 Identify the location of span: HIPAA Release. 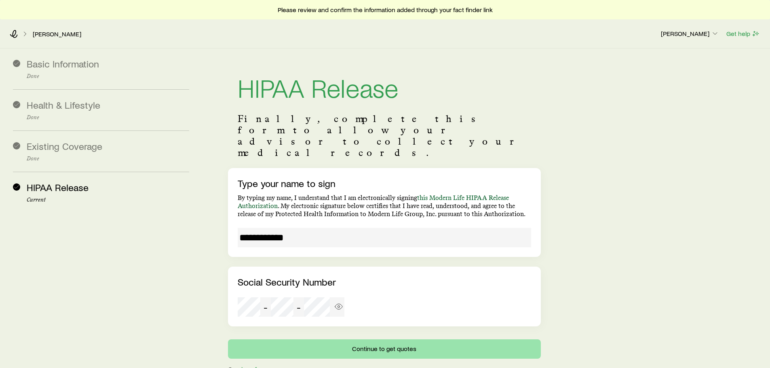
(57, 187).